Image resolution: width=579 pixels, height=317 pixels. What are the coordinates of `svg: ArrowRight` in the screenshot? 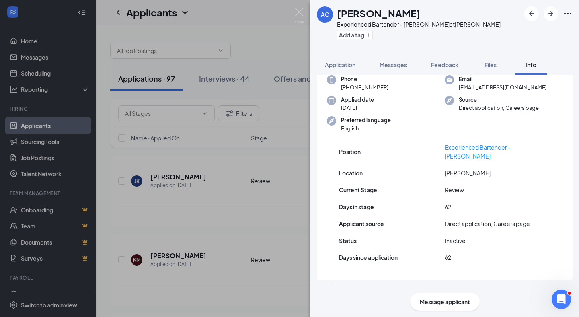 It's located at (551, 14).